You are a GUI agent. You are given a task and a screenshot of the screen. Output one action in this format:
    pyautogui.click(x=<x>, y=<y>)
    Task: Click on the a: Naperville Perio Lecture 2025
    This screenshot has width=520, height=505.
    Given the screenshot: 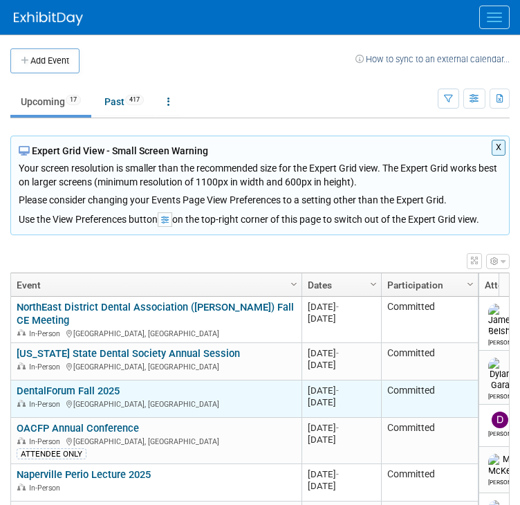 What is the action you would take?
    pyautogui.click(x=84, y=474)
    